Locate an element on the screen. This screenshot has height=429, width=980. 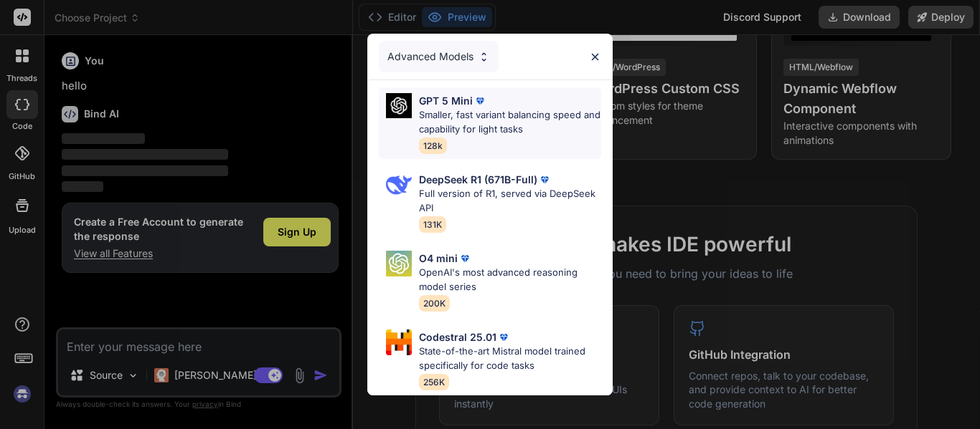
p: DeepSeek R1 (671B-Full) is located at coordinates (478, 179).